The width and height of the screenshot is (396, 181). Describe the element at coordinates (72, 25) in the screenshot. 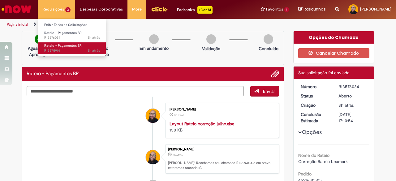

I see `a: Exibir Todas as Solicitações` at that location.